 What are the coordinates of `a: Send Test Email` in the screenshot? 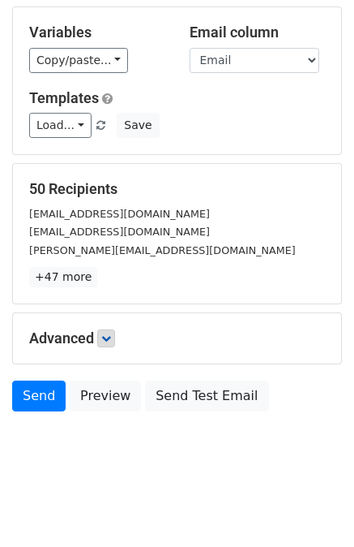 It's located at (207, 396).